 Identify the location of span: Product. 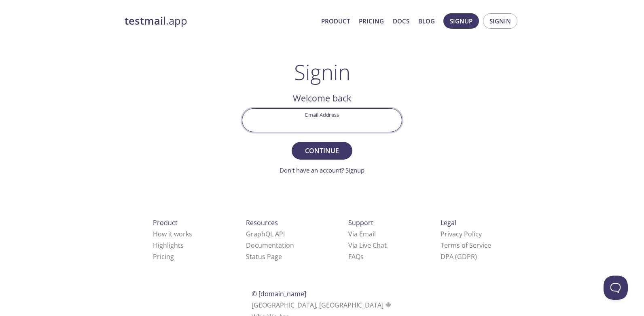
(165, 223).